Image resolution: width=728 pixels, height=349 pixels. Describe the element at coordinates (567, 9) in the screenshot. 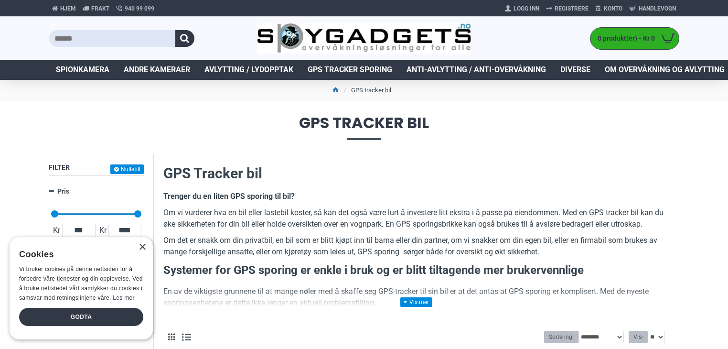

I see `a: Registrere` at that location.